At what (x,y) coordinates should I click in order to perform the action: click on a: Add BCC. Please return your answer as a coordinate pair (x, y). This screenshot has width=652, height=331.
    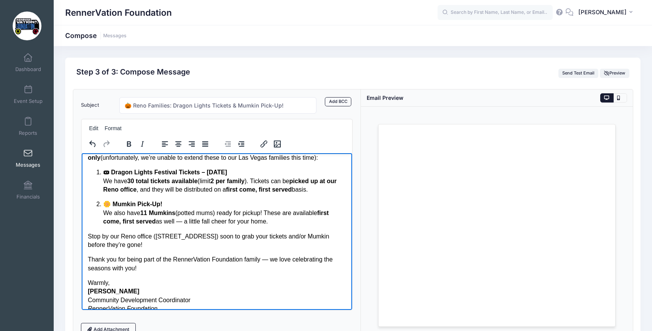
    Looking at the image, I should click on (338, 102).